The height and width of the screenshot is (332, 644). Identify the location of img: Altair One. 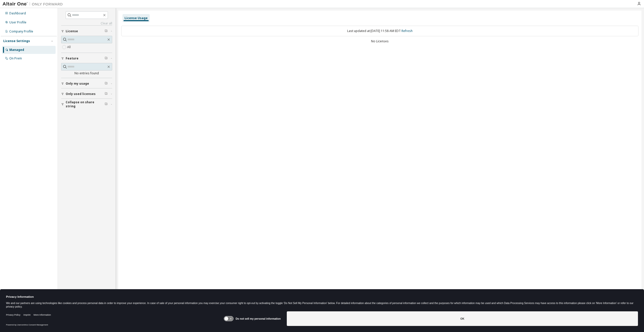
(34, 4).